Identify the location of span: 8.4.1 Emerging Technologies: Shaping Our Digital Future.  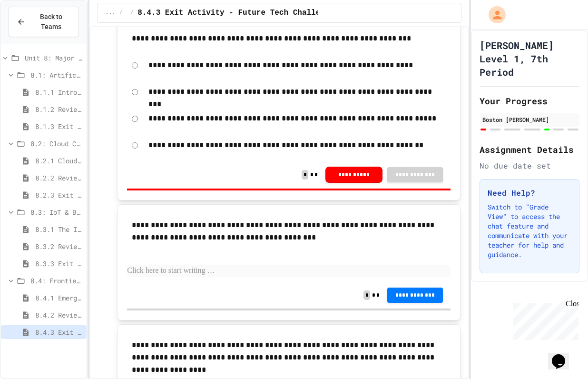
(59, 297).